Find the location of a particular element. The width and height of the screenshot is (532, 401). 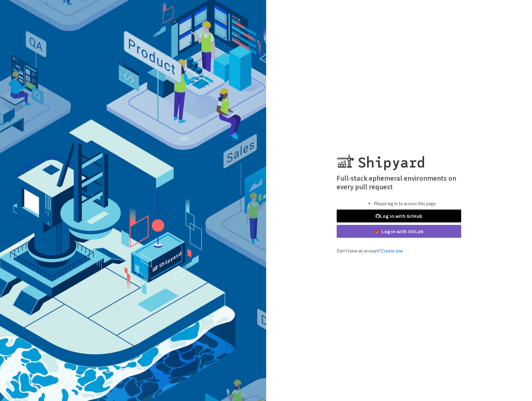

a: Log in with GitLab is located at coordinates (399, 231).